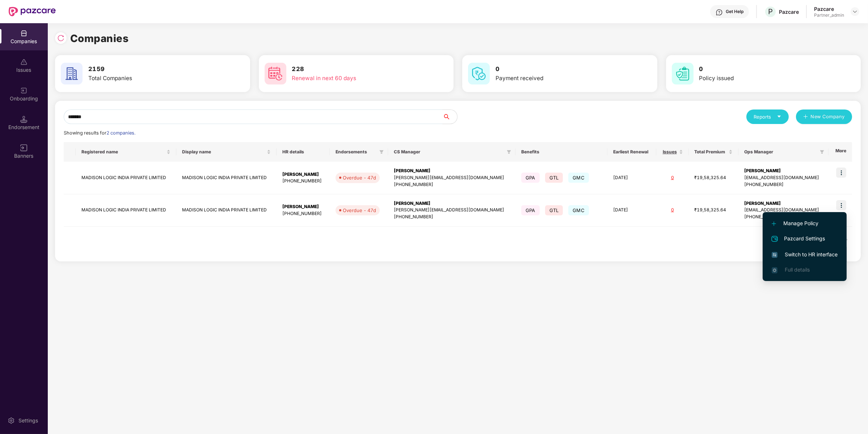 This screenshot has width=868, height=434. I want to click on img: svg+xml;base64,PHN2ZyB3aWR0aD0iMTQuNSIgaGVpZ2h0PSIxNC41IiB2aWV3Qm94PSIwIDAgMTYgMTYiIGZpbGw9Im5vbm..., so click(24, 119).